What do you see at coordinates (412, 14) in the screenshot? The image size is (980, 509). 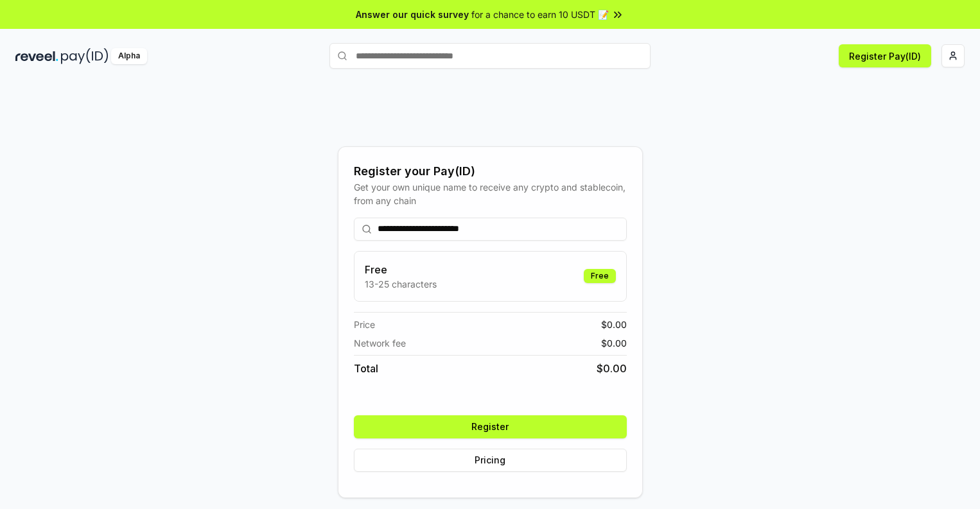 I see `span: Answer our quick survey` at bounding box center [412, 14].